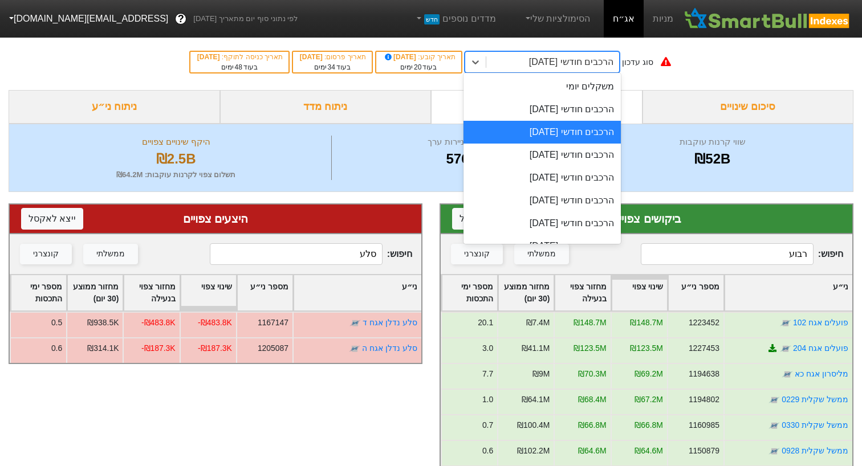 This screenshot has height=466, width=862. What do you see at coordinates (215, 219) in the screenshot?
I see `div: היצעים צפויים` at bounding box center [215, 219].